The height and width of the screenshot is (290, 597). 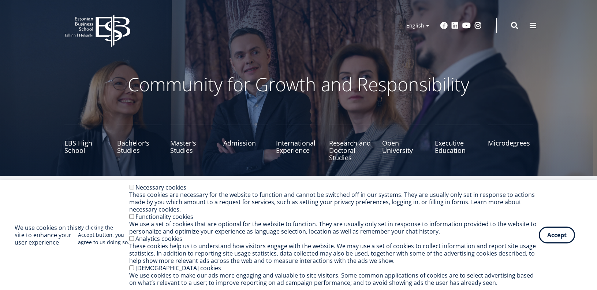 What do you see at coordinates (164, 216) in the screenshot?
I see `label: Functionality cookies` at bounding box center [164, 216].